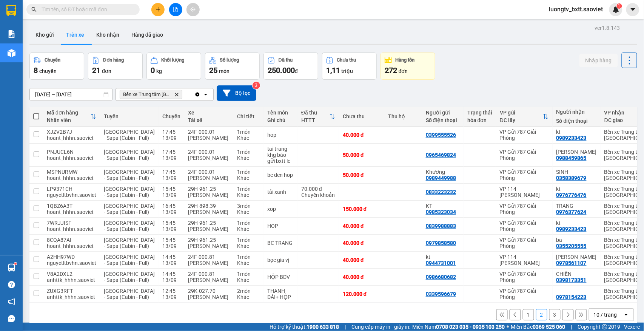 This screenshot has width=644, height=331. Describe the element at coordinates (443, 112) in the screenshot. I see `div: Người gửi` at that location.